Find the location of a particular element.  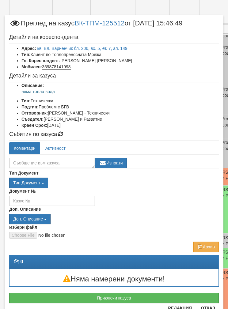

button: Изпрати is located at coordinates (111, 163).